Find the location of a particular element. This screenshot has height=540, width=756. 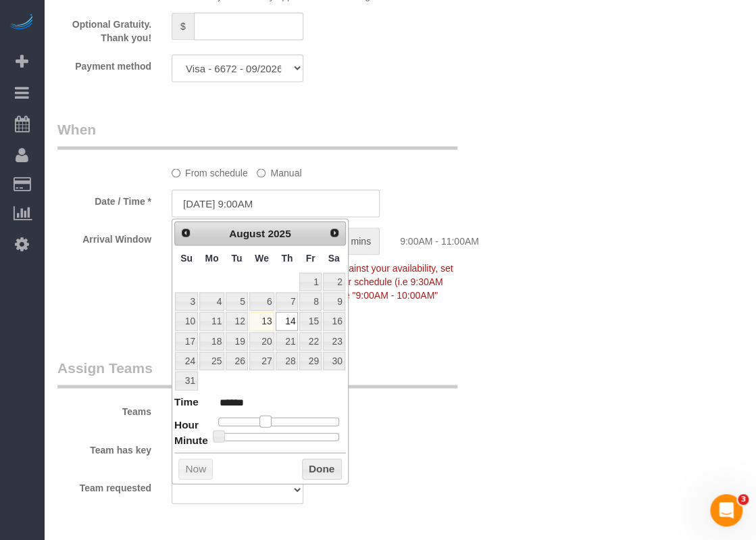

a: 16 is located at coordinates (334, 321).